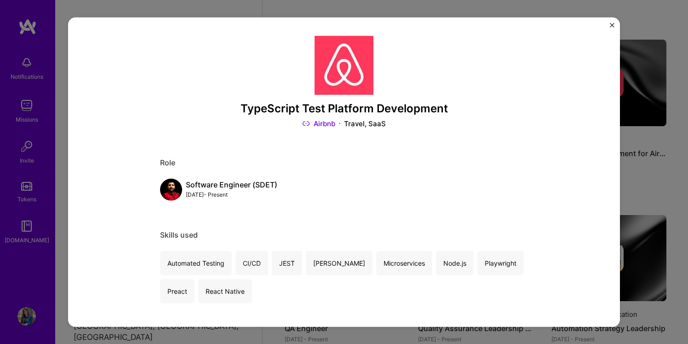 The image size is (688, 344). What do you see at coordinates (344, 65) in the screenshot?
I see `img: Company logo` at bounding box center [344, 65].